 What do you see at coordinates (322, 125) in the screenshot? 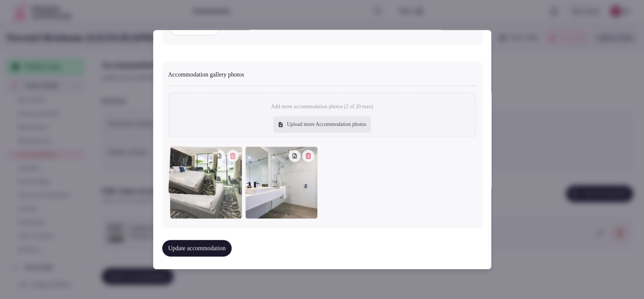
I see `div: Upload more Accommodation photos` at bounding box center [322, 125].